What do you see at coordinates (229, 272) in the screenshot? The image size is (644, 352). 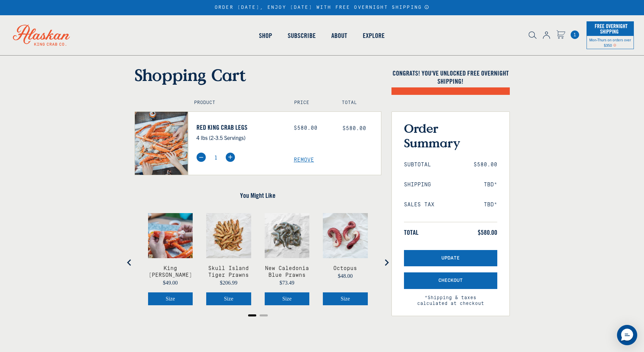 I see `a: View Skull Island Tiger Prawns` at bounding box center [229, 272].